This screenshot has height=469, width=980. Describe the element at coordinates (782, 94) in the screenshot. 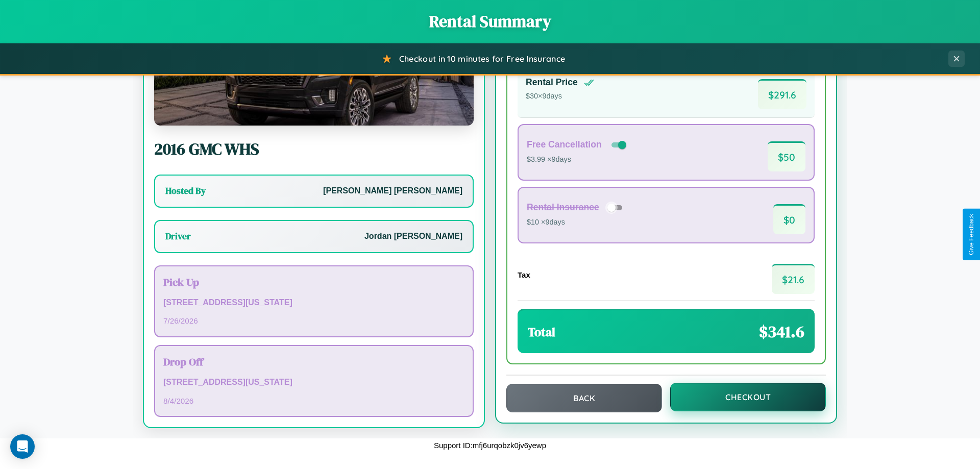

I see `span: $ 291.6` at that location.